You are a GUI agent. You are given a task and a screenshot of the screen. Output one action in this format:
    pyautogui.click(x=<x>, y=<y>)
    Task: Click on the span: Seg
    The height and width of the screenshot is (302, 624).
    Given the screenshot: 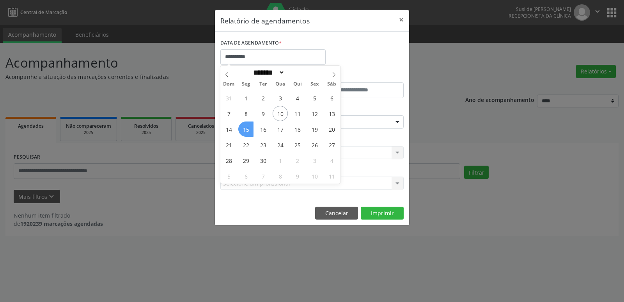 What is the action you would take?
    pyautogui.click(x=246, y=84)
    